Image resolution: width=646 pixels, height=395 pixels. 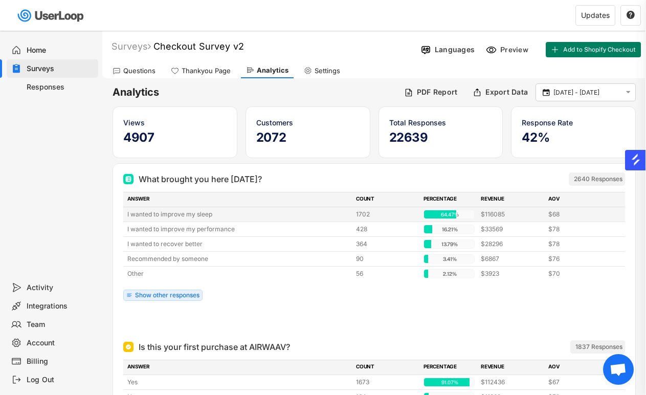 What do you see at coordinates (437, 92) in the screenshot?
I see `div: PDF Report` at bounding box center [437, 92].